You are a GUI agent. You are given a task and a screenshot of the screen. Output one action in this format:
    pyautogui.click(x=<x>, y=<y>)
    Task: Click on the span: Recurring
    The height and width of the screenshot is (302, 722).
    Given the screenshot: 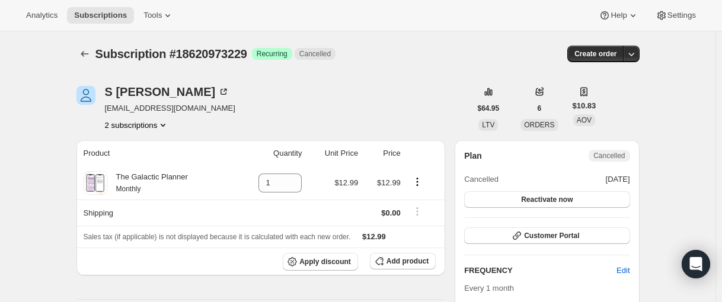 What is the action you would take?
    pyautogui.click(x=272, y=54)
    